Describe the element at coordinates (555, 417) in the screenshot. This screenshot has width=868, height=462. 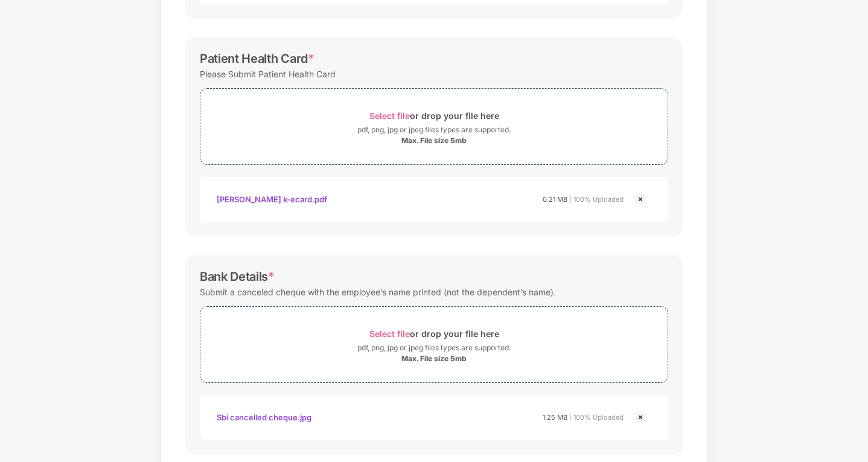
I see `span: 1.25 MB` at that location.